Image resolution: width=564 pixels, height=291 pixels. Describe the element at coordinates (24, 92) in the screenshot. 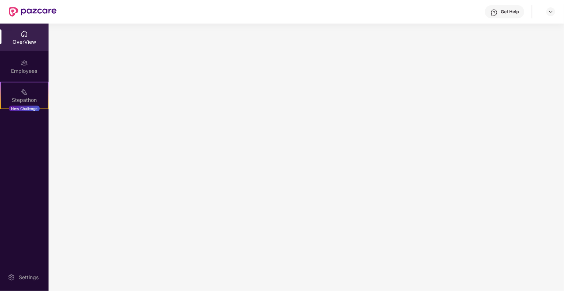

I see `img: svg+xml;base64,PHN2ZyB4bWxucz0iaHR0cDovL3d3dy53My5vcmcvMjAwMC9zdmciIHdpZHRoPSIyMSIgaGVpZ2h0PSIyMC...` at that location.